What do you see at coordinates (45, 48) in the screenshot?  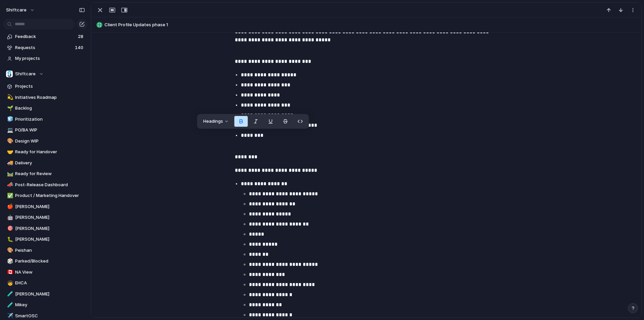 I see `a: Requests140` at bounding box center [45, 48].